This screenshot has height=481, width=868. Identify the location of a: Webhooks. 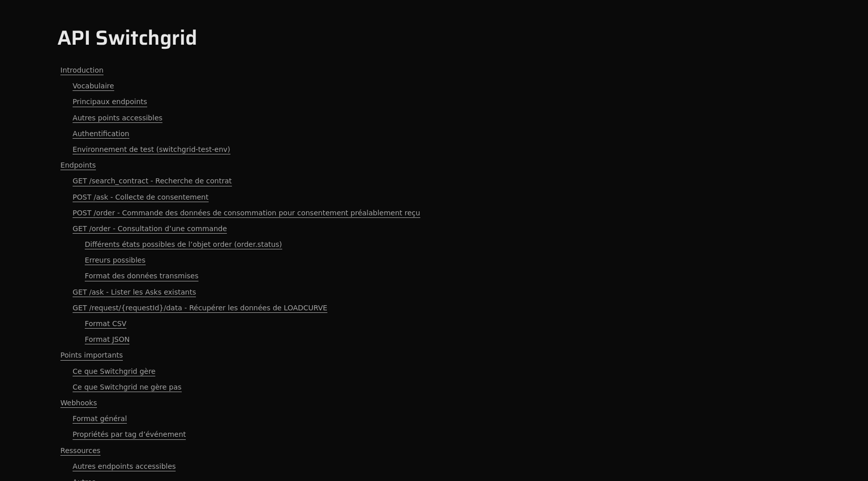
(434, 403).